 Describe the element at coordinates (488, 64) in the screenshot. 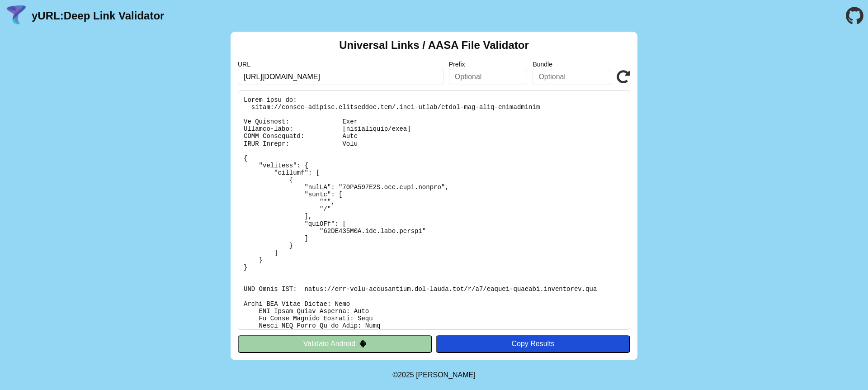

I see `label: Prefix` at that location.